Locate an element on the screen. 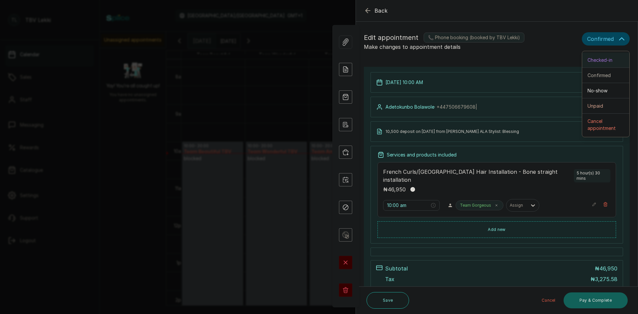 This screenshot has width=638, height=314. input: Select time is located at coordinates (408, 205).